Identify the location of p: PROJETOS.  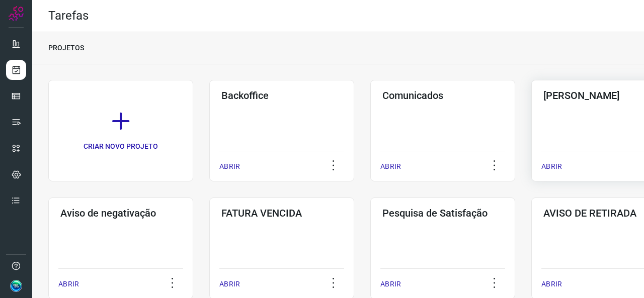
(66, 48).